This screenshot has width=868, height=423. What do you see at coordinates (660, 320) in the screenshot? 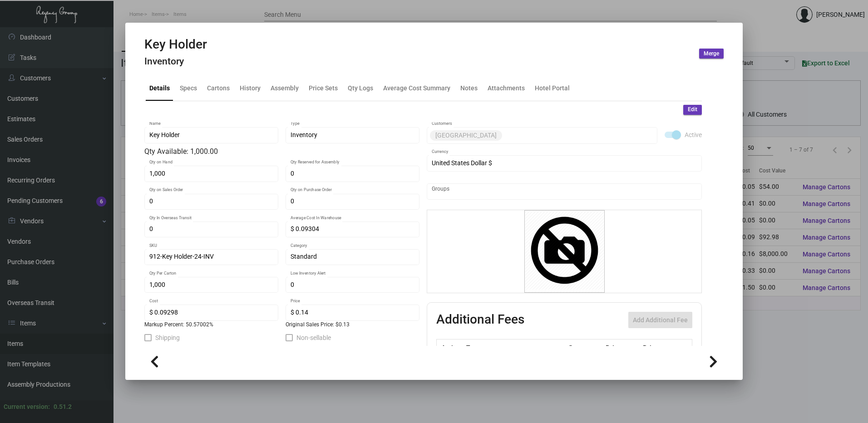
I see `span: Add Additional Fee` at bounding box center [660, 320].